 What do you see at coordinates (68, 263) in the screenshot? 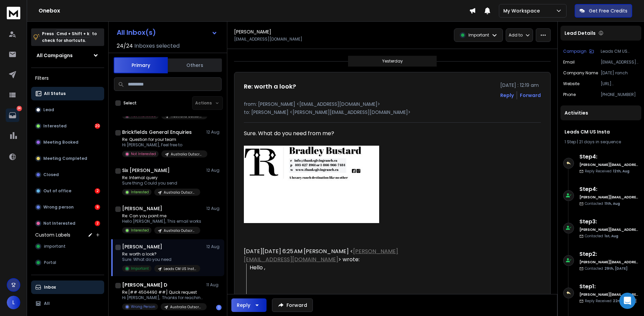
I see `button: Portal` at bounding box center [68, 263].